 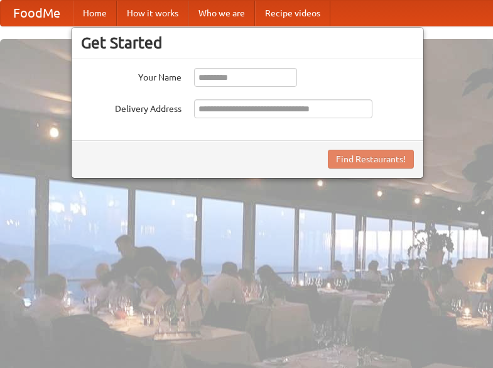 I want to click on label: Your Name, so click(x=131, y=75).